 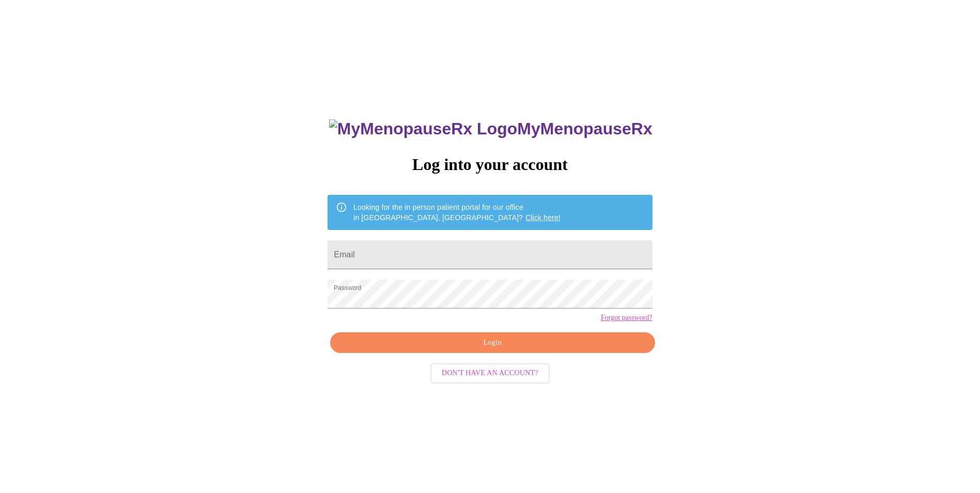 I want to click on span: Don't have an account?, so click(x=490, y=373).